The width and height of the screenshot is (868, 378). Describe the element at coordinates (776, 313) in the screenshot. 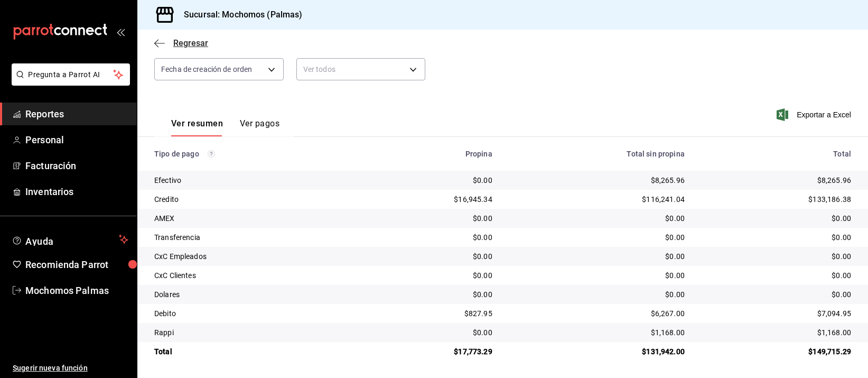

I see `div: $7,094.95` at that location.